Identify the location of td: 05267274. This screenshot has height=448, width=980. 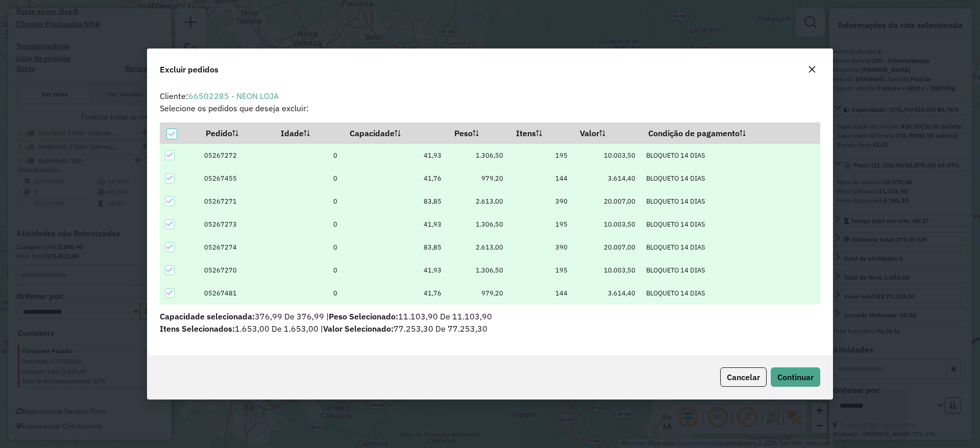
(235, 247).